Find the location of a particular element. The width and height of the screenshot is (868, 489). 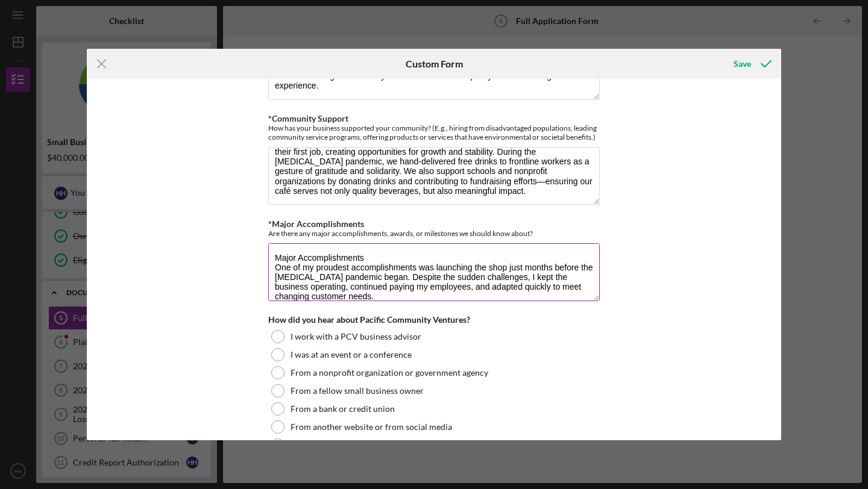

div: How did you hear about Pacific Community Ventures? is located at coordinates (434, 320).